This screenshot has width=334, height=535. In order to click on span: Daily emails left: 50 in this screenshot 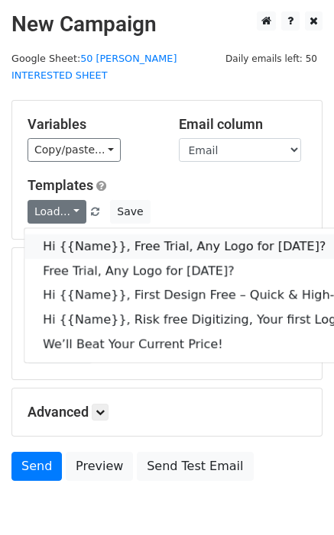, I will do `click(271, 59)`.